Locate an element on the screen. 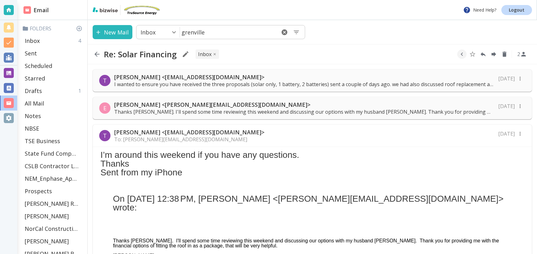 Image resolution: width=537 pixels, height=254 pixels. div: State Fund Compensation is located at coordinates (53, 153).